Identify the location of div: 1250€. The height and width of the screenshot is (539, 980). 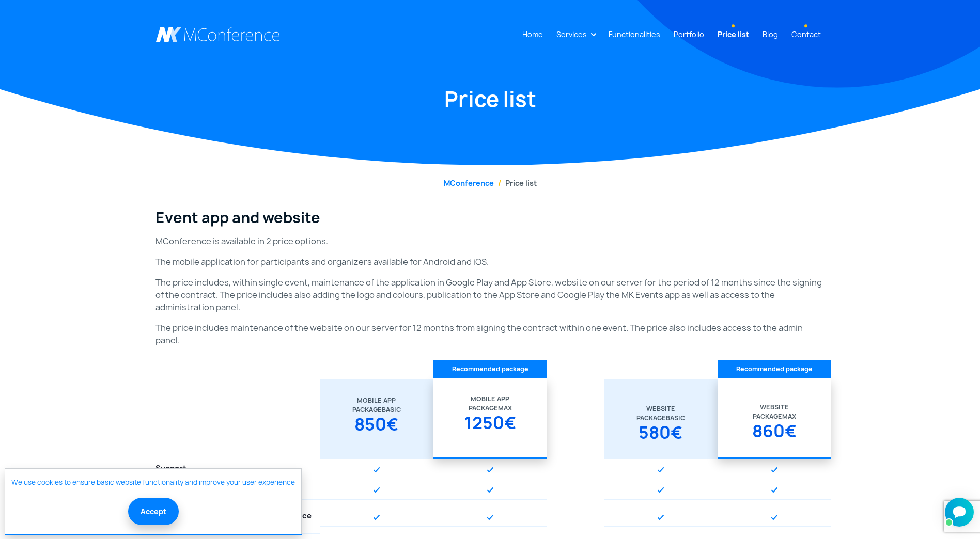
(490, 427).